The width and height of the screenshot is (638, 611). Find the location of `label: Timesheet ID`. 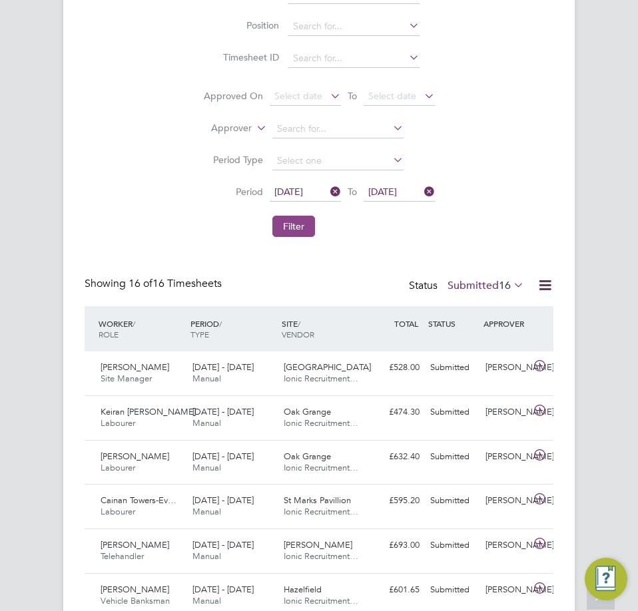

label: Timesheet ID is located at coordinates (249, 57).